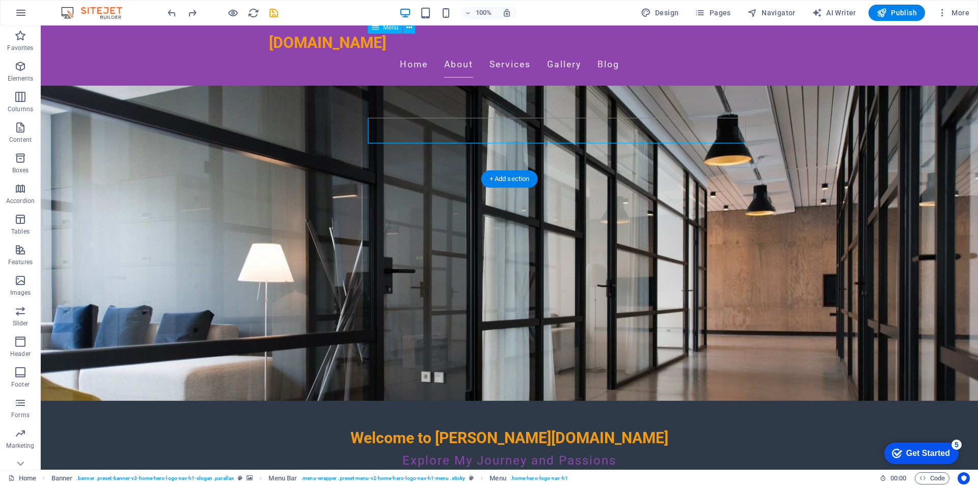 This screenshot has height=486, width=978. What do you see at coordinates (20, 109) in the screenshot?
I see `p: Columns` at bounding box center [20, 109].